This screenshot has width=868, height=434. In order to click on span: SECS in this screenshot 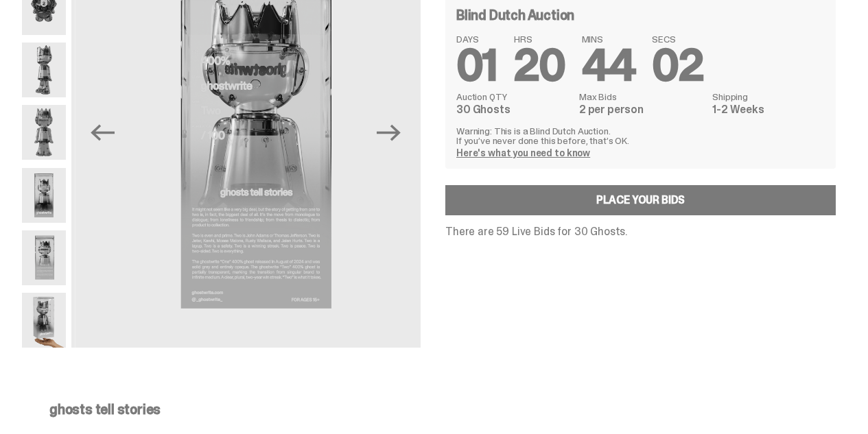, I will do `click(677, 40)`.